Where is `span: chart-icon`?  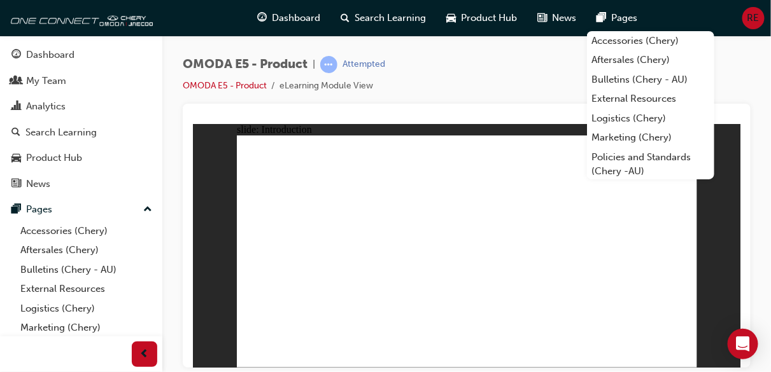
span: chart-icon is located at coordinates (16, 107).